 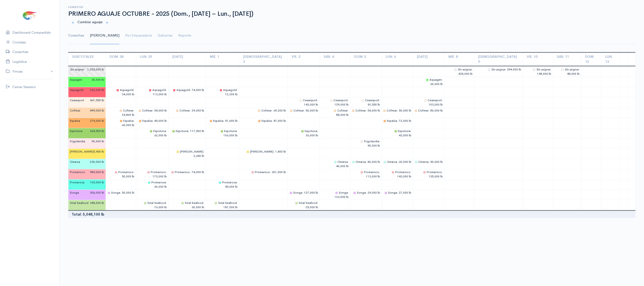 What do you see at coordinates (158, 133) in the screenshot?
I see `span: : 62,000 lb` at bounding box center [158, 133].